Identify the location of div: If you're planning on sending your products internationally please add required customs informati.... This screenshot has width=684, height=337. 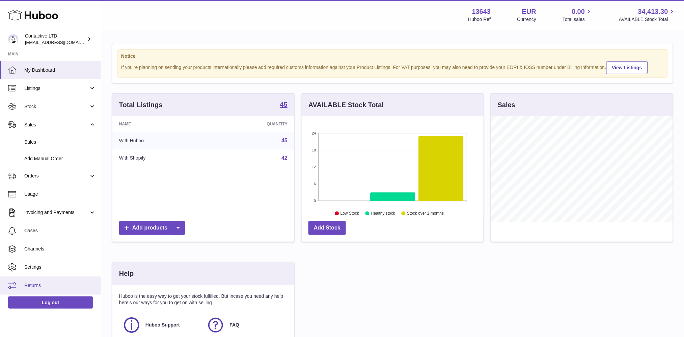
(393, 67).